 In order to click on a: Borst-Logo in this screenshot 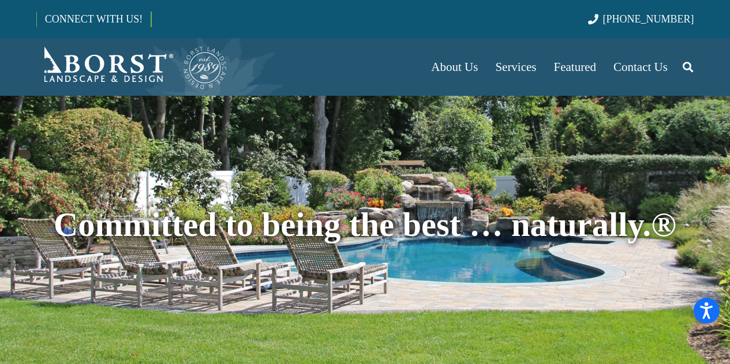, I will do `click(132, 67)`.